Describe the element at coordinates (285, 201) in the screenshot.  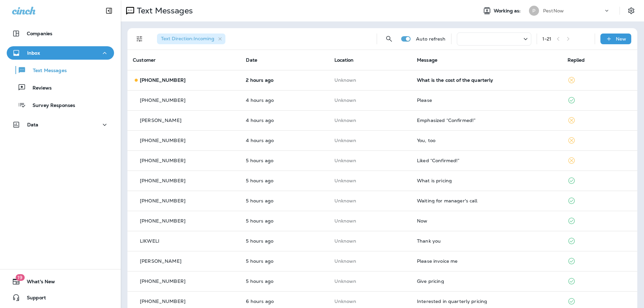
I see `p: Sep 18, 2025 10:47 AM` at that location.